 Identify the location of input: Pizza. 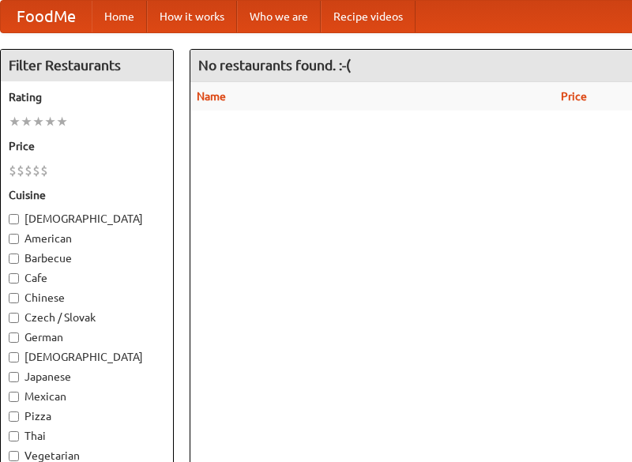
(13, 416).